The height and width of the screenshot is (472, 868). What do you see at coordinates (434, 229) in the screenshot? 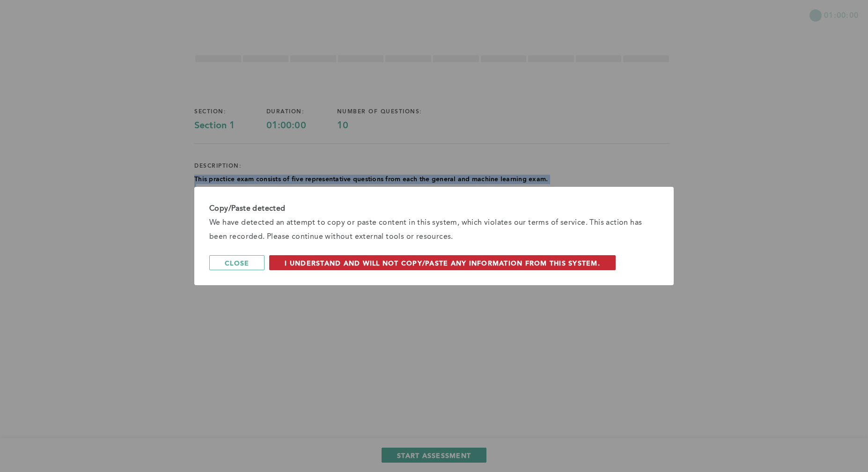
I see `div: We have detected an attempt to copy or paste content in this system, which violates our terms of ...` at bounding box center [434, 229].